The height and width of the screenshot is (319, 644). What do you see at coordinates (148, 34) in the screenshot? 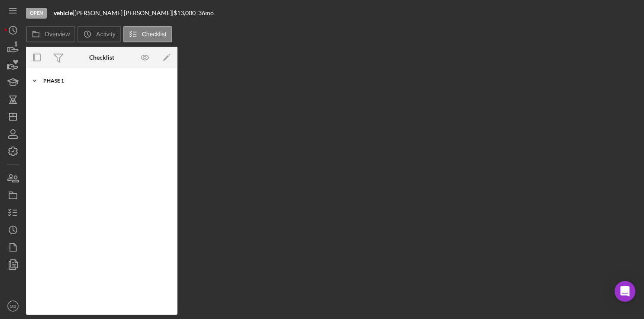
I see `button: Checklist` at bounding box center [148, 34].